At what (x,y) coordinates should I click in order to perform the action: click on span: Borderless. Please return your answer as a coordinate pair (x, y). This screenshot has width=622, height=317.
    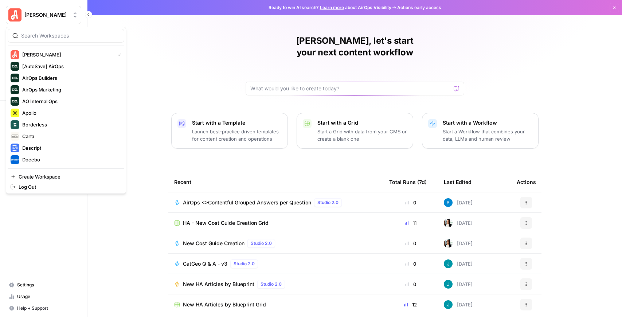
    Looking at the image, I should click on (70, 125).